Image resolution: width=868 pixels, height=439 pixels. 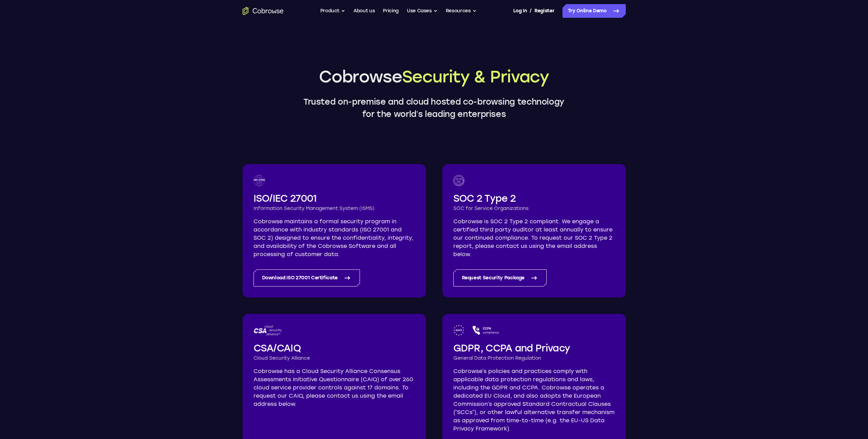 I want to click on a: Pricing, so click(x=390, y=11).